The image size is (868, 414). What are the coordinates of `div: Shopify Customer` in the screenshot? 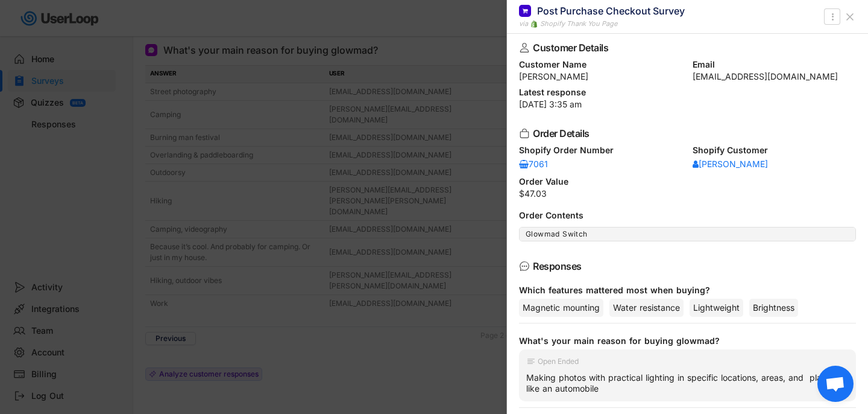 It's located at (775, 151).